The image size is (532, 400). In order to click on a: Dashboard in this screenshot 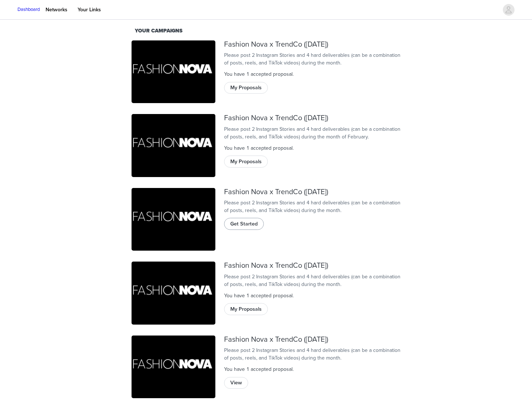, I will do `click(28, 10)`.